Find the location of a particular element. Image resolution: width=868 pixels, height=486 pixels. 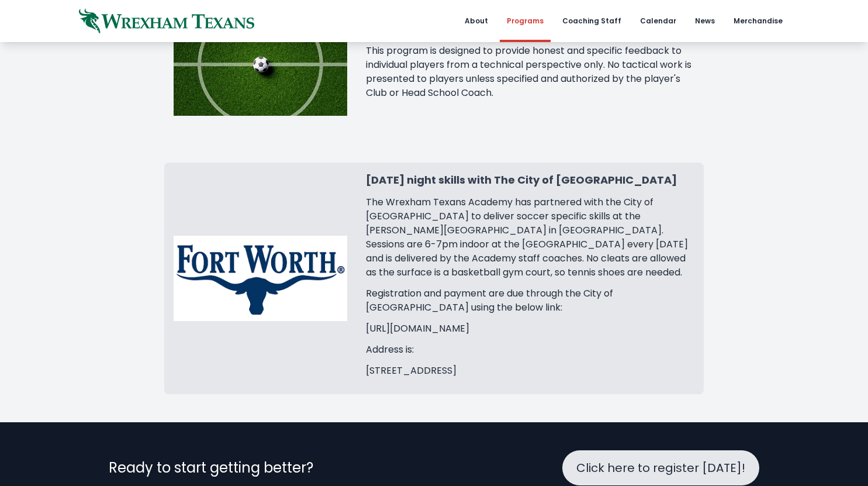

p: This program is designed to provide honest and specific feedback to individual players from a tec... is located at coordinates (530, 72).